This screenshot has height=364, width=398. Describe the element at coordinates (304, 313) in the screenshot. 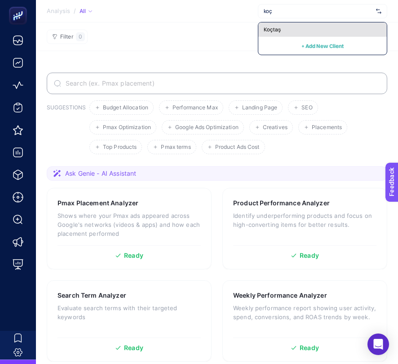

I see `p: Weekly performance report showing user activity, spend, conversions, and ROAS trends by week.` at that location.